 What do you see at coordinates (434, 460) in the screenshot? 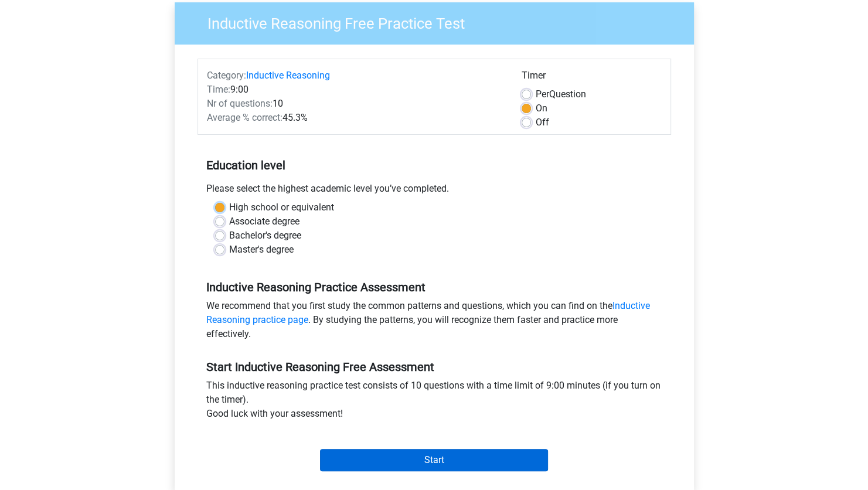
I see `input: Start` at bounding box center [434, 460].